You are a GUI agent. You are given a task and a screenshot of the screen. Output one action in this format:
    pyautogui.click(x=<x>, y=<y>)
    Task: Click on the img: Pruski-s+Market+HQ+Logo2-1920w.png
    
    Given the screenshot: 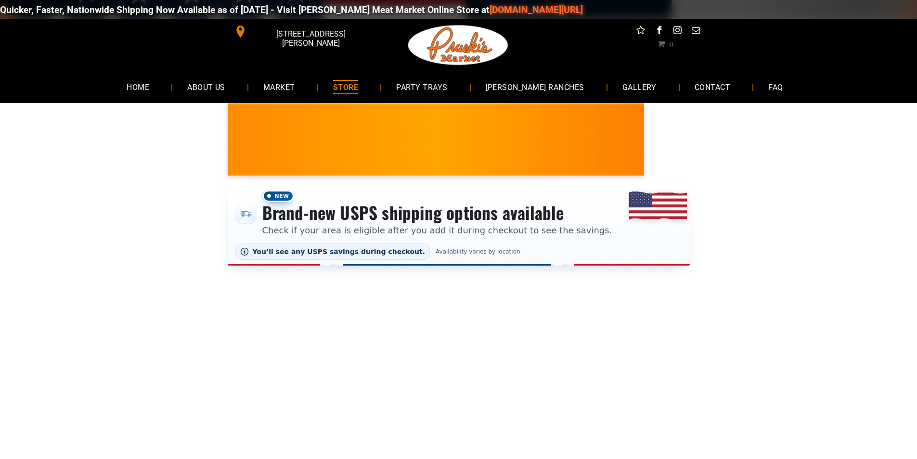 What is the action you would take?
    pyautogui.click(x=458, y=45)
    